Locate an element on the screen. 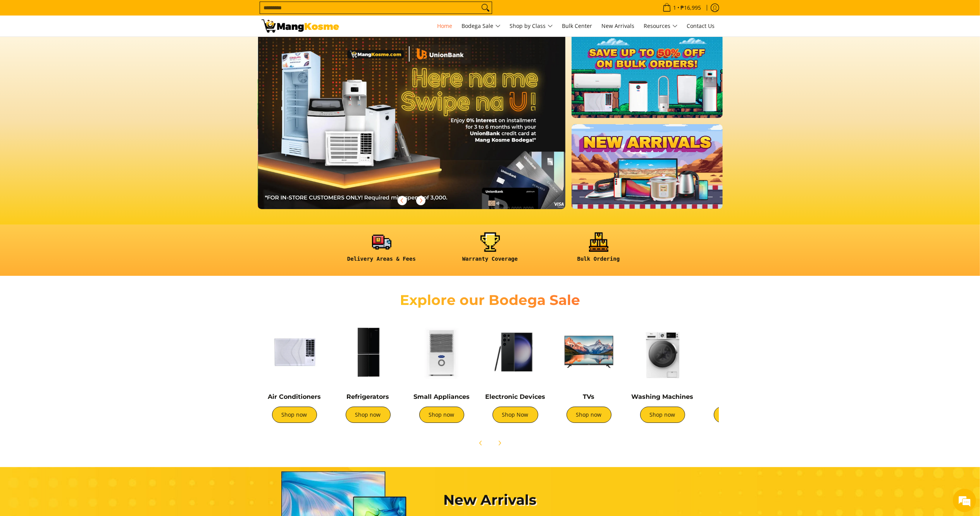 This screenshot has height=516, width=980. img: Small Appliances is located at coordinates (442, 352).